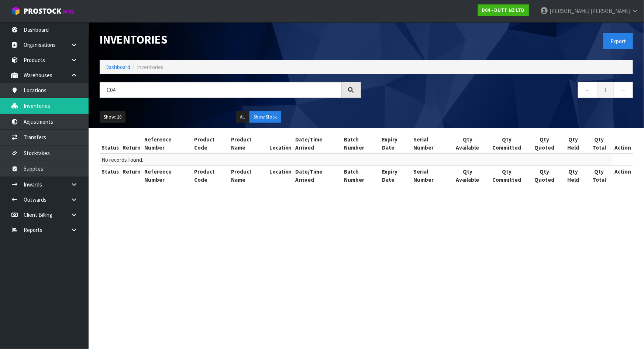 The width and height of the screenshot is (644, 349). I want to click on button: Show: 10, so click(112, 117).